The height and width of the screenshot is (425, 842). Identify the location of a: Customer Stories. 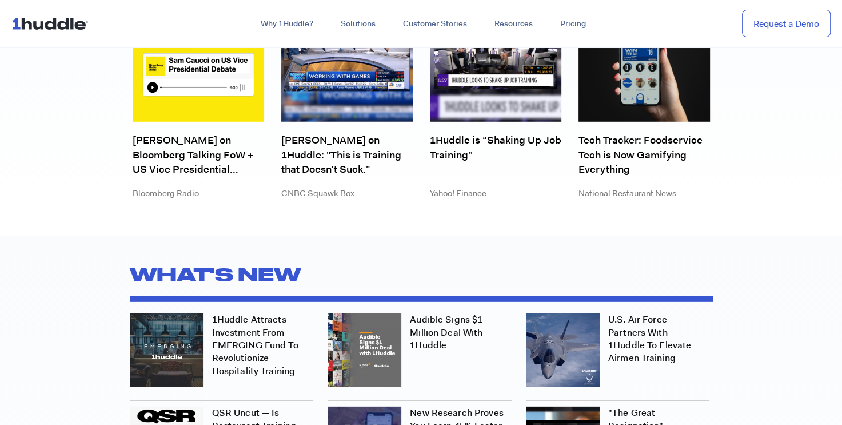
(435, 24).